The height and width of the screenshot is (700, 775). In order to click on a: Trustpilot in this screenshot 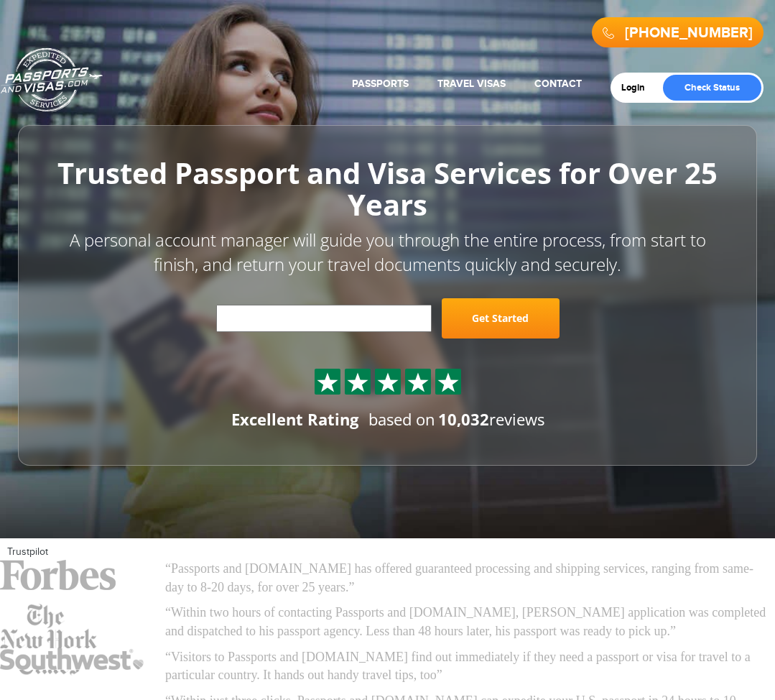, I will do `click(28, 552)`.